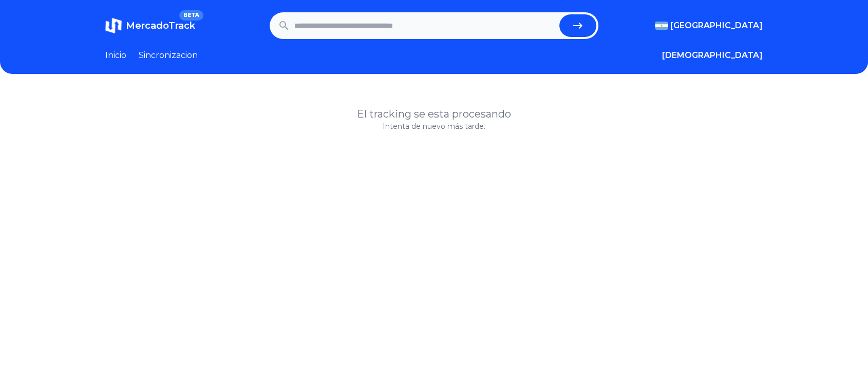 This screenshot has height=388, width=868. I want to click on a: MercadoTrackBETA, so click(150, 25).